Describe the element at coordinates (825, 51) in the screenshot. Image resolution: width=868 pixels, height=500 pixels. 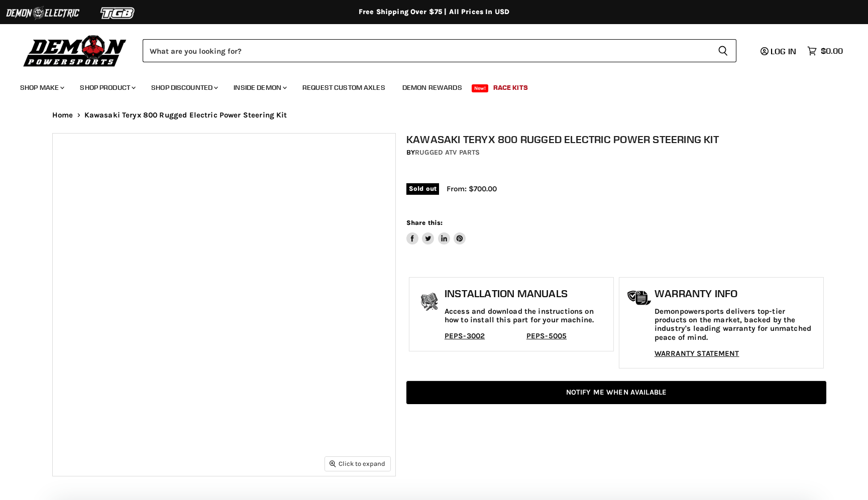
I see `a: $0.00` at that location.